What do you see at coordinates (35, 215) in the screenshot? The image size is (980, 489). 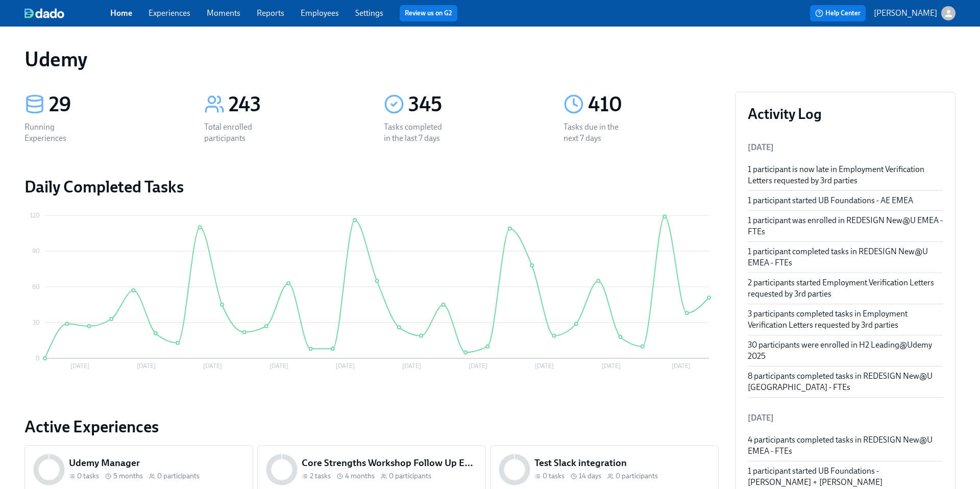 I see `tspan: 120` at bounding box center [35, 215].